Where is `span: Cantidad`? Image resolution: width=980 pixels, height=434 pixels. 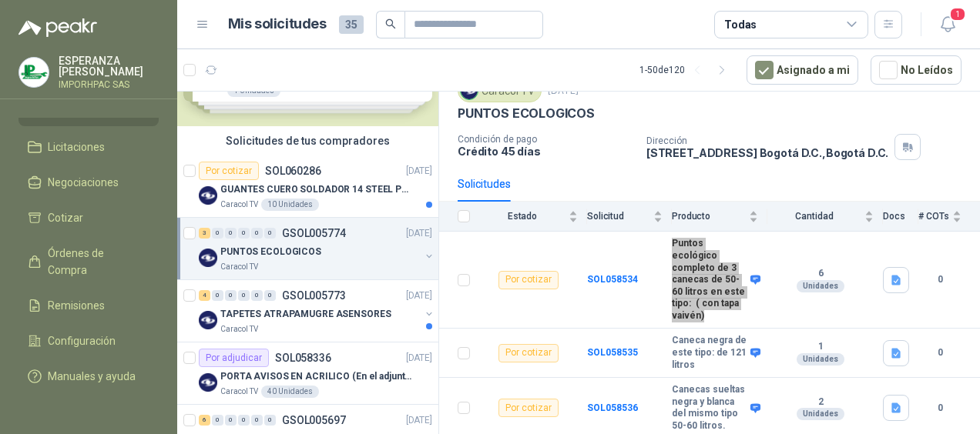
span: Cantidad is located at coordinates (814, 216).